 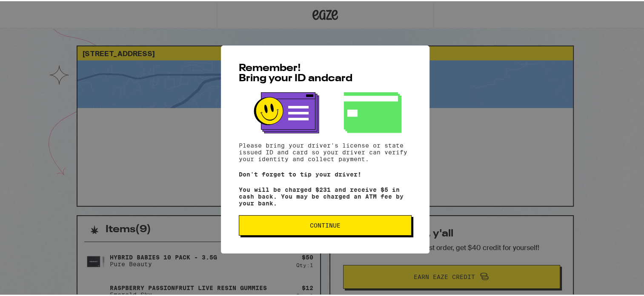 I want to click on span: Remember! Bring your ID and card, so click(x=295, y=73).